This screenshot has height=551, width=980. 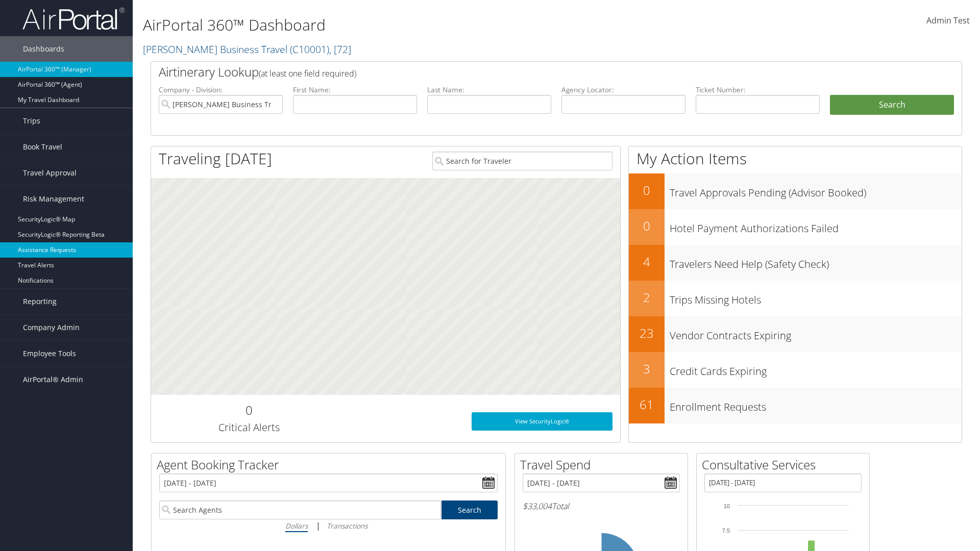 What do you see at coordinates (347, 526) in the screenshot?
I see `i: Transactions` at bounding box center [347, 526].